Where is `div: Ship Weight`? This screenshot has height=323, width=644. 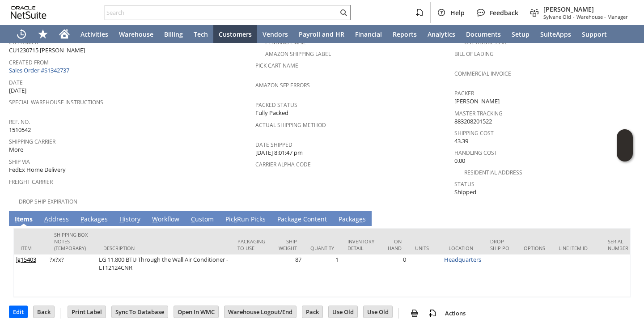
div: Ship Weight is located at coordinates (288, 245).